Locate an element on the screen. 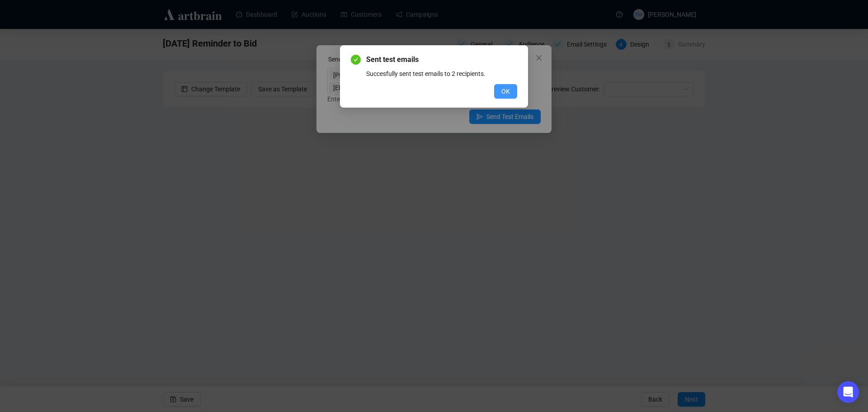 The height and width of the screenshot is (412, 868). span: check-circle is located at coordinates (356, 60).